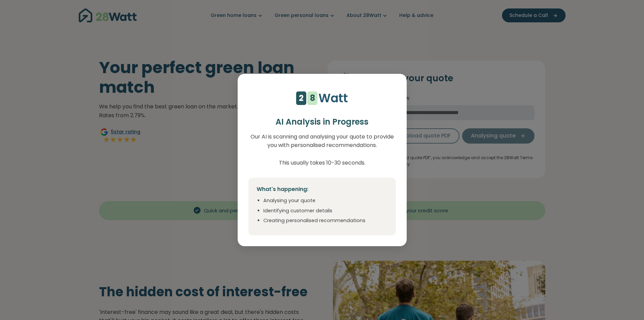 The image size is (644, 320). I want to click on p: Our AI is scanning and analysing your quote to provide you with personalised recommendations. Thi..., so click(322, 150).